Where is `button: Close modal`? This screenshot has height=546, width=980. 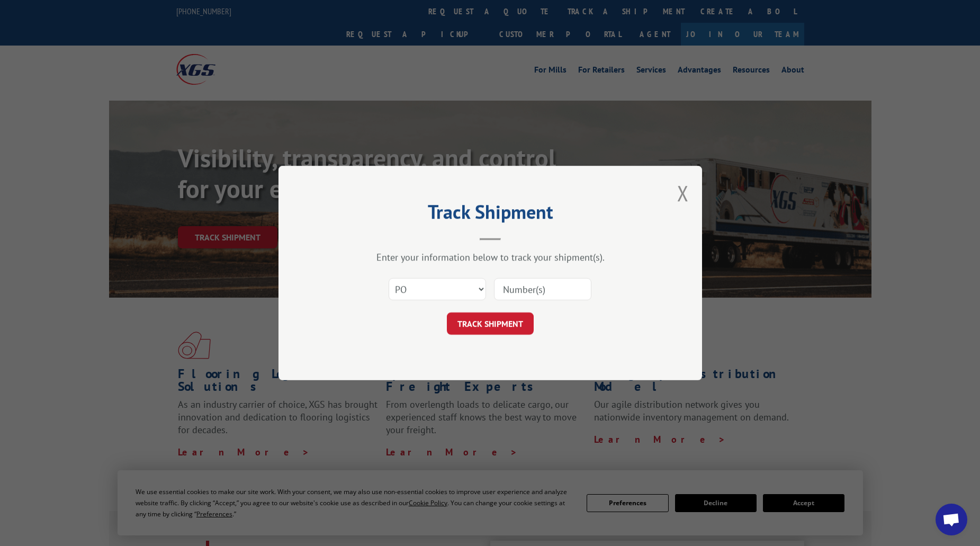 button: Close modal is located at coordinates (683, 193).